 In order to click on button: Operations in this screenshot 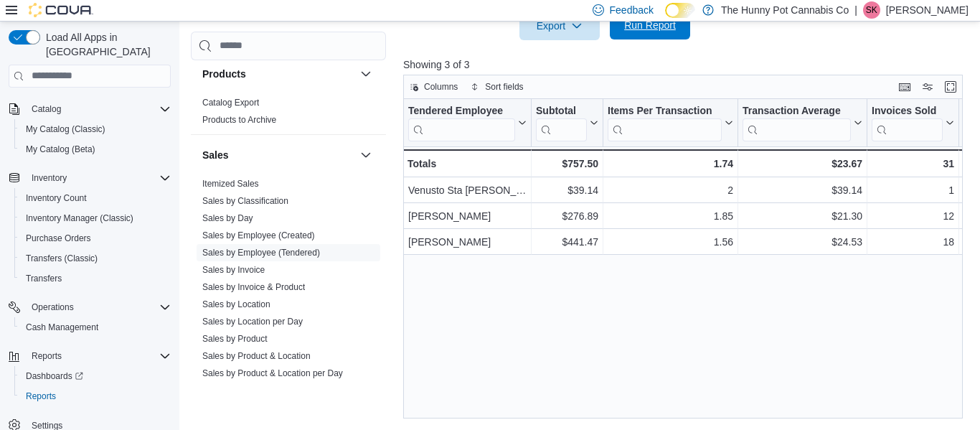, I will do `click(53, 308)`.